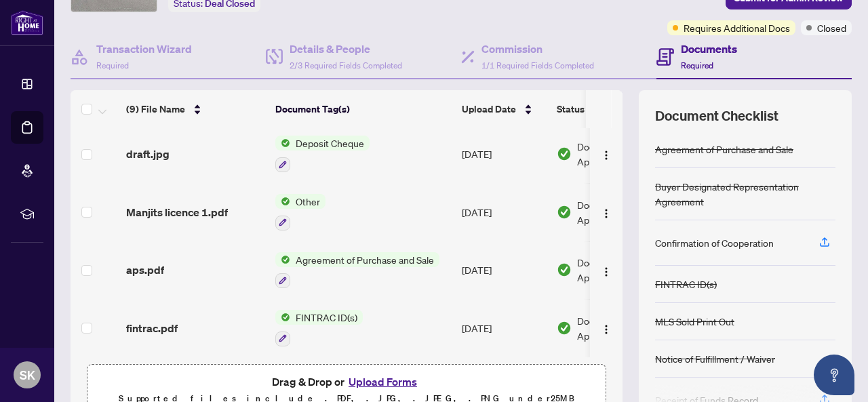 The width and height of the screenshot is (868, 402). What do you see at coordinates (151, 328) in the screenshot?
I see `span: fintrac.pdf` at bounding box center [151, 328].